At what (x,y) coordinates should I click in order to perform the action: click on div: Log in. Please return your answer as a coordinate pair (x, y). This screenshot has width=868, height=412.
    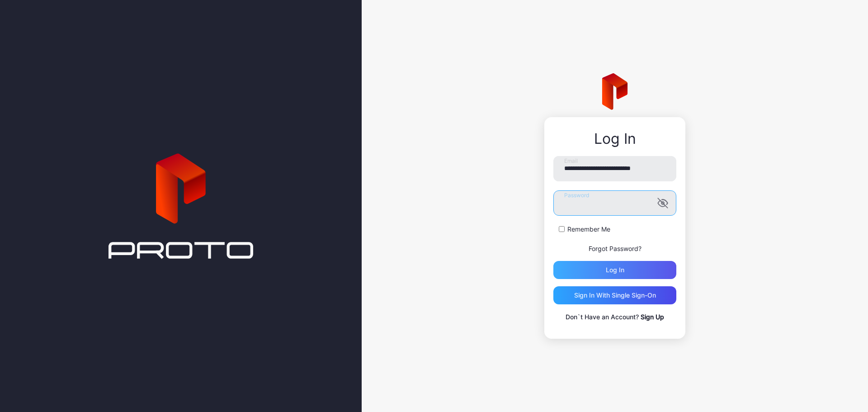
    Looking at the image, I should click on (615, 270).